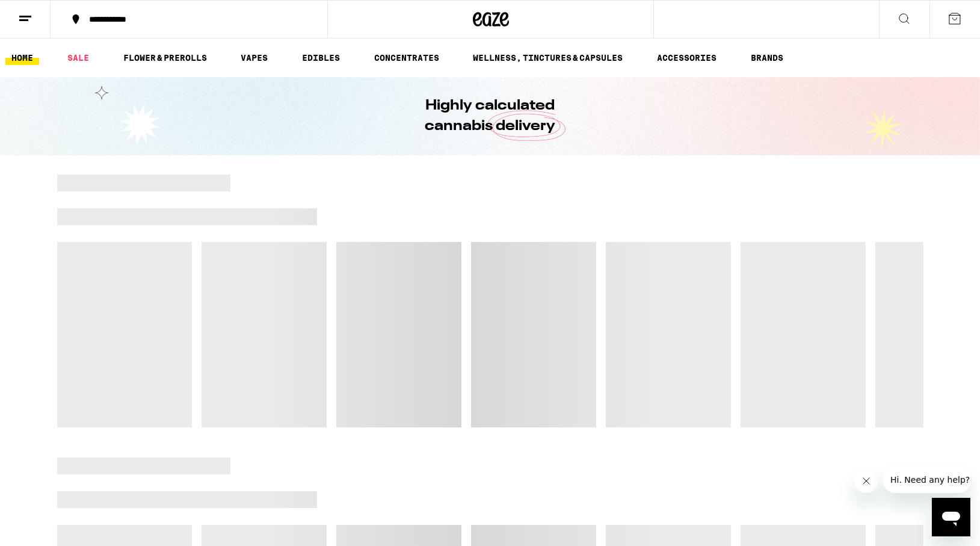  What do you see at coordinates (687, 57) in the screenshot?
I see `a: ACCESSORIES` at bounding box center [687, 57].